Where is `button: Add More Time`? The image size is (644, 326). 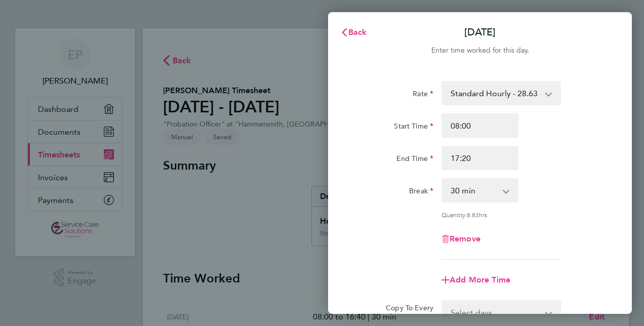
button: Add More Time is located at coordinates (476, 280).